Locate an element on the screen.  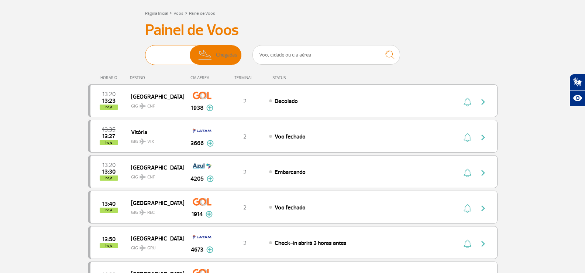
div: Plugin de acessibilidade da Hand Talk. is located at coordinates (577, 90).